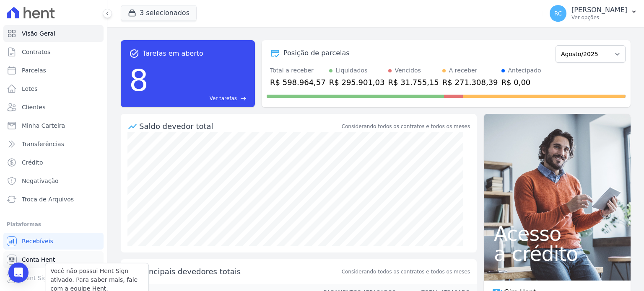  What do you see at coordinates (53, 52) in the screenshot?
I see `a: Contratos` at bounding box center [53, 52].